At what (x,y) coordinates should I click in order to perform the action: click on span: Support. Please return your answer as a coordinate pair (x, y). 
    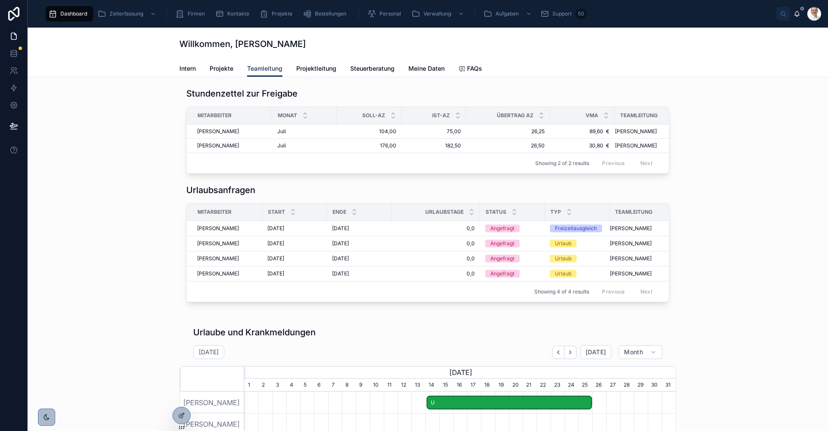
    Looking at the image, I should click on (562, 14).